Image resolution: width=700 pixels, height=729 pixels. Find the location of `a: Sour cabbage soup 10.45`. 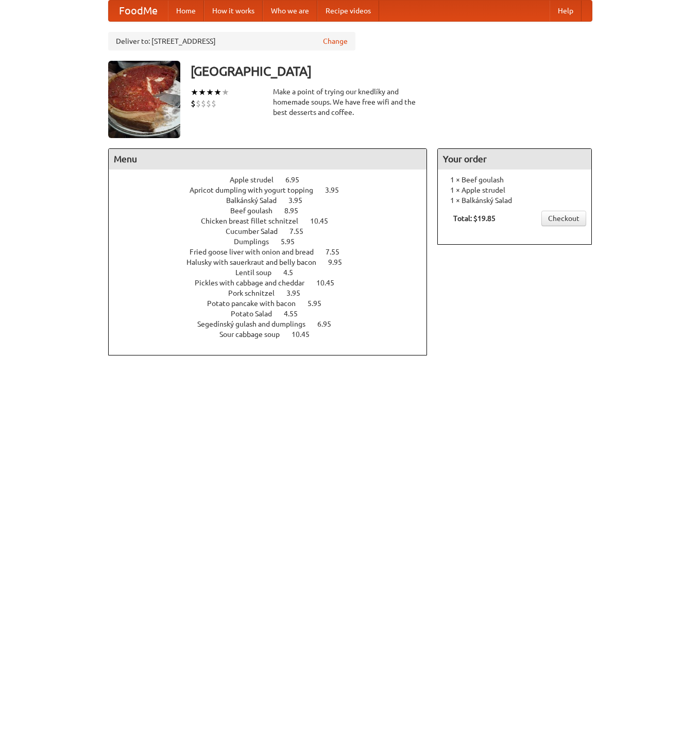

a: Sour cabbage soup 10.45 is located at coordinates (274, 334).